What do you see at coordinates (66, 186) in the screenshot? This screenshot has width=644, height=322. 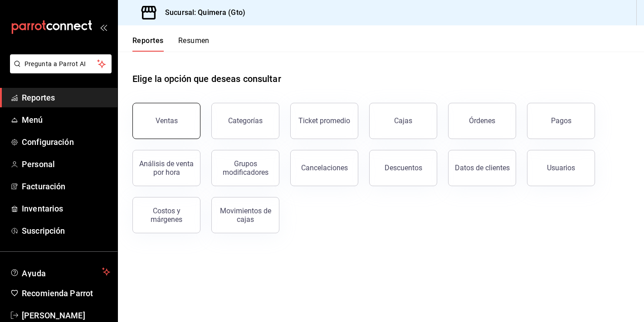 I see `span: Facturación` at bounding box center [66, 186].